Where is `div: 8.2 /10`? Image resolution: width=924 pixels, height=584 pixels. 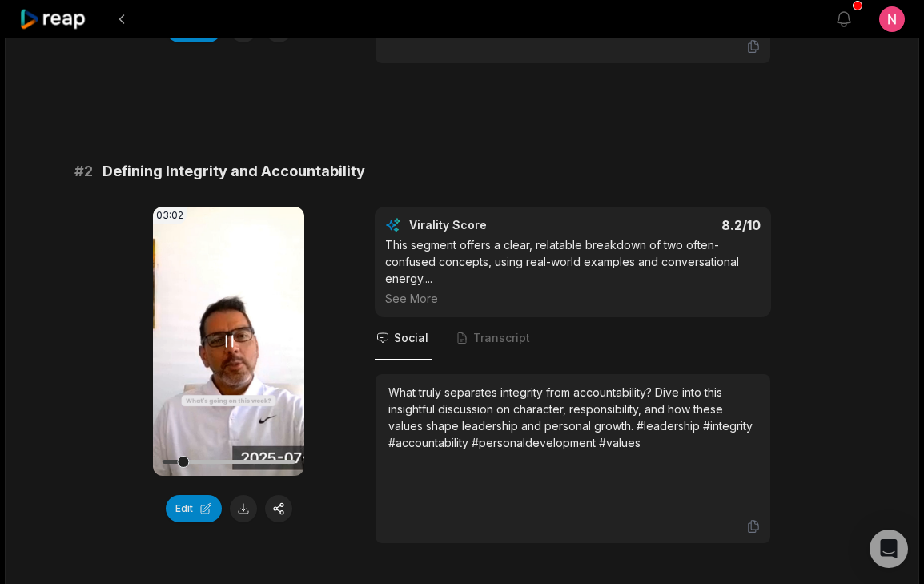 div: 8.2 /10 is located at coordinates (675, 225).